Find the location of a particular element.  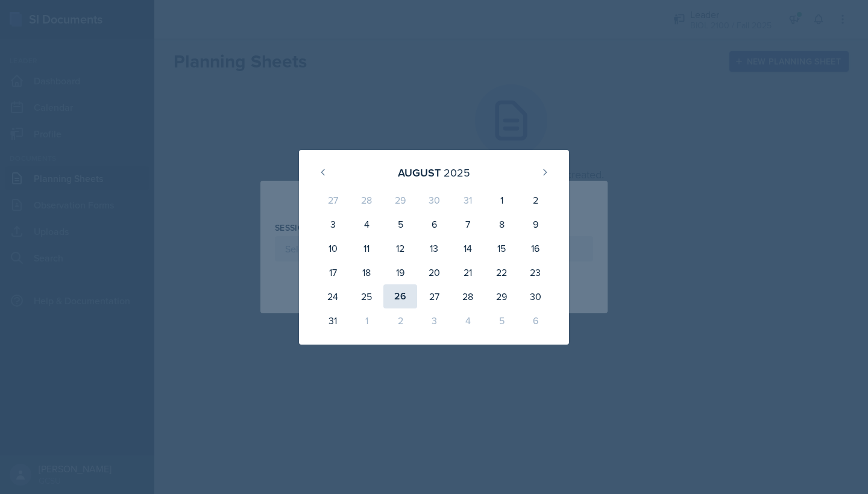

div: 12 is located at coordinates (400, 248).